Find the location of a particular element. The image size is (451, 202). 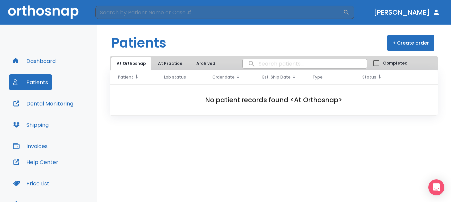

span: Est. Ship Date is located at coordinates (277, 77).